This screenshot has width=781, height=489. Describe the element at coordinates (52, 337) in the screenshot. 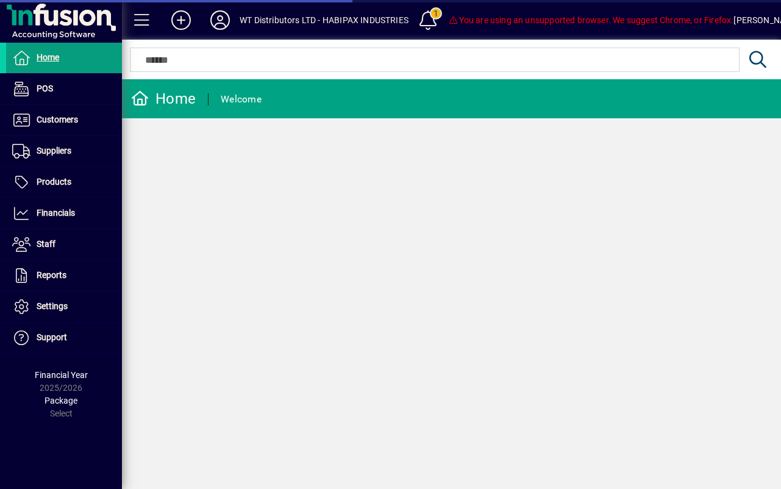

I see `span: Support` at that location.